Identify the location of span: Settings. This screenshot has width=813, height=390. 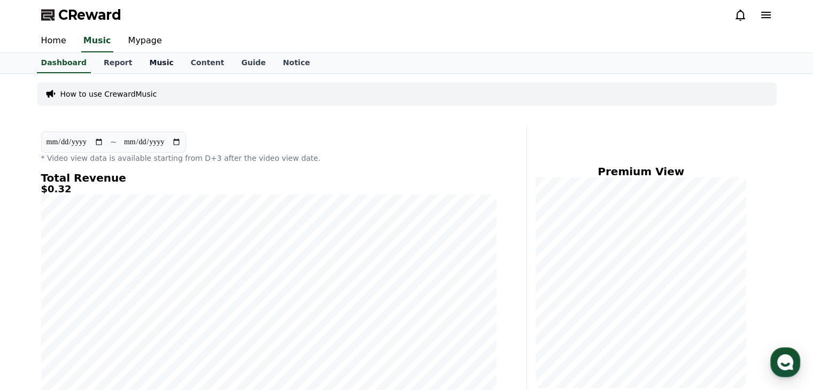
(171, 322).